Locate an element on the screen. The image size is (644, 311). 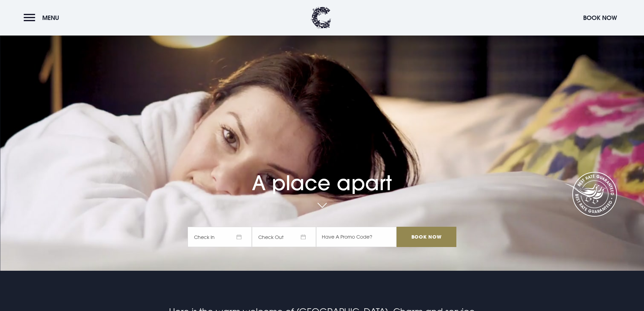
span: Menu is located at coordinates (51, 17).